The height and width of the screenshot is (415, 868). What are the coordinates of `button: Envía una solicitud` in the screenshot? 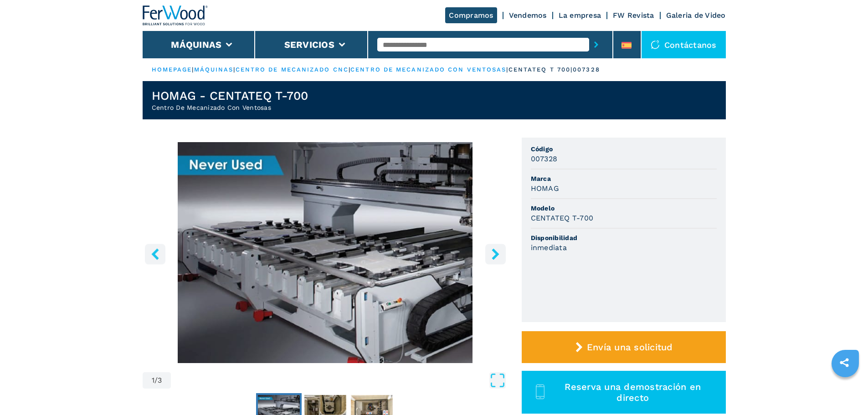 It's located at (623, 347).